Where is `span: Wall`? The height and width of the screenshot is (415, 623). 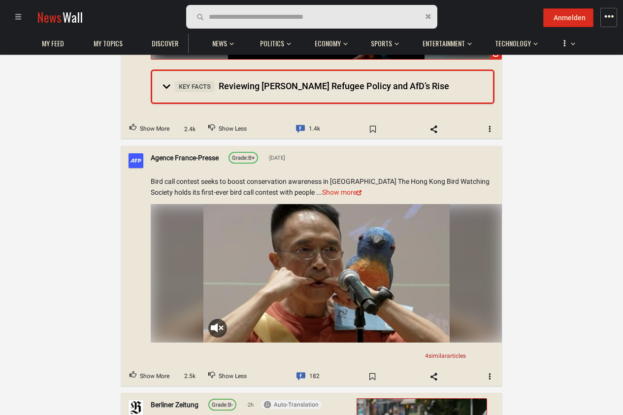 span: Wall is located at coordinates (72, 17).